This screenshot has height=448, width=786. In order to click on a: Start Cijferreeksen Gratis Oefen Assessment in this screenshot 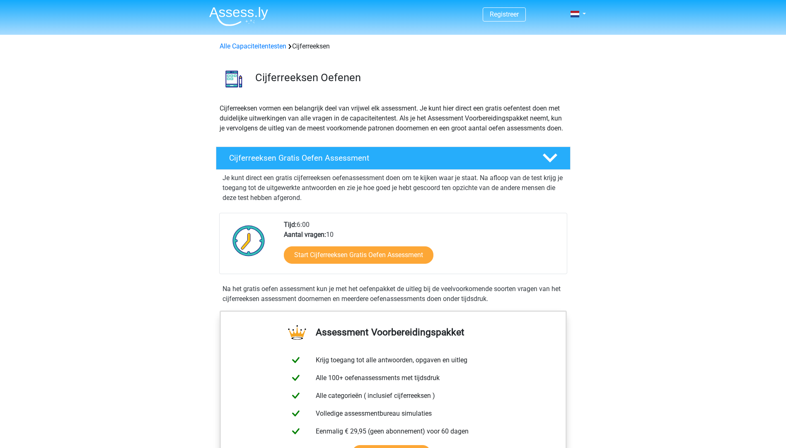, I will do `click(358, 255)`.